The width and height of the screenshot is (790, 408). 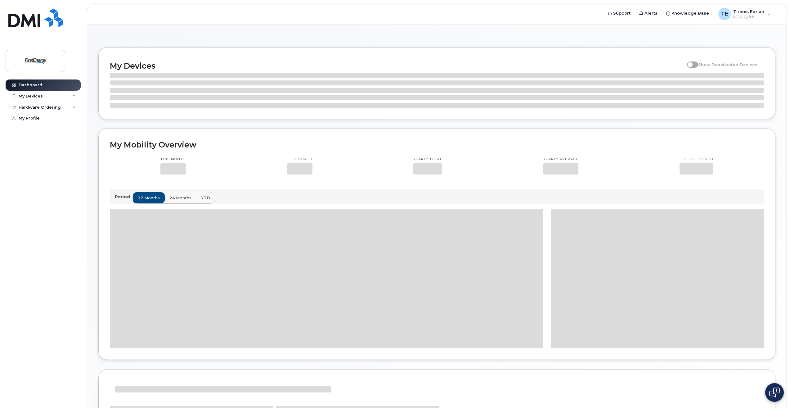 What do you see at coordinates (728, 65) in the screenshot?
I see `span: Show Deactivated Devices` at bounding box center [728, 65].